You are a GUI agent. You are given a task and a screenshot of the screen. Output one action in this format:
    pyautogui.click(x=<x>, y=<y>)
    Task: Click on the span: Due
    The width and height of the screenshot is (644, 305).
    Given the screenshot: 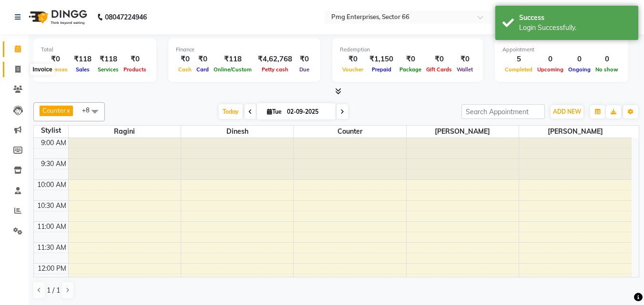 What is the action you would take?
    pyautogui.click(x=304, y=70)
    